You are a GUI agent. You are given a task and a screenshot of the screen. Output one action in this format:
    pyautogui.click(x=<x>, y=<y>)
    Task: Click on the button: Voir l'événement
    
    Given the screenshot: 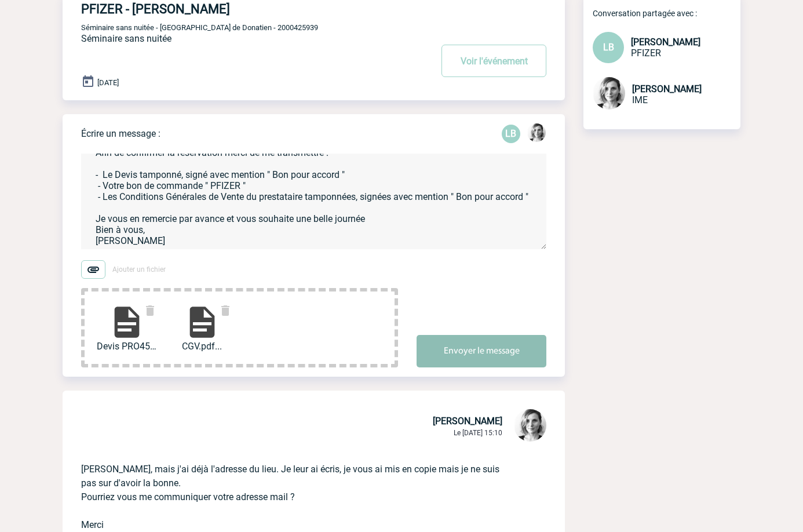 What is the action you would take?
    pyautogui.click(x=493, y=61)
    